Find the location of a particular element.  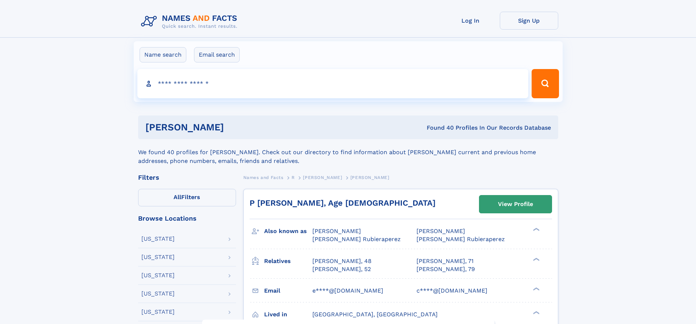

h3: Lived in is located at coordinates (288, 314).